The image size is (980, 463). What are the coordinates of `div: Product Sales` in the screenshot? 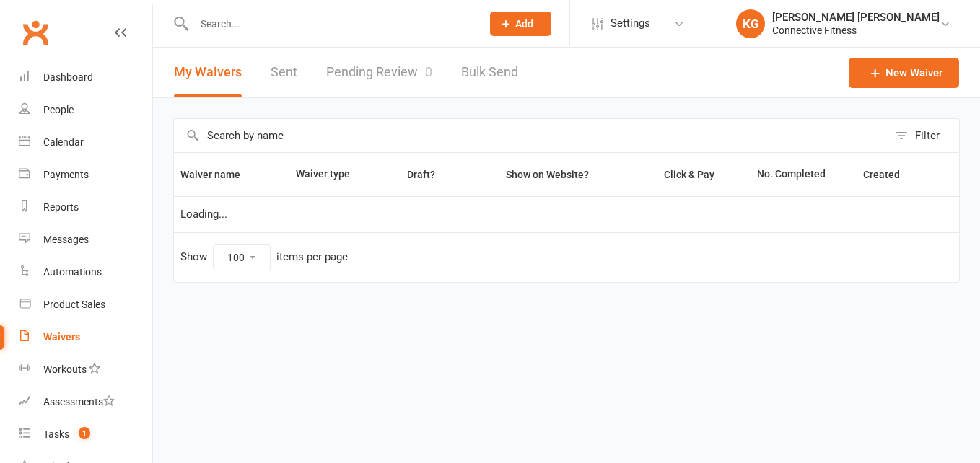 It's located at (75, 304).